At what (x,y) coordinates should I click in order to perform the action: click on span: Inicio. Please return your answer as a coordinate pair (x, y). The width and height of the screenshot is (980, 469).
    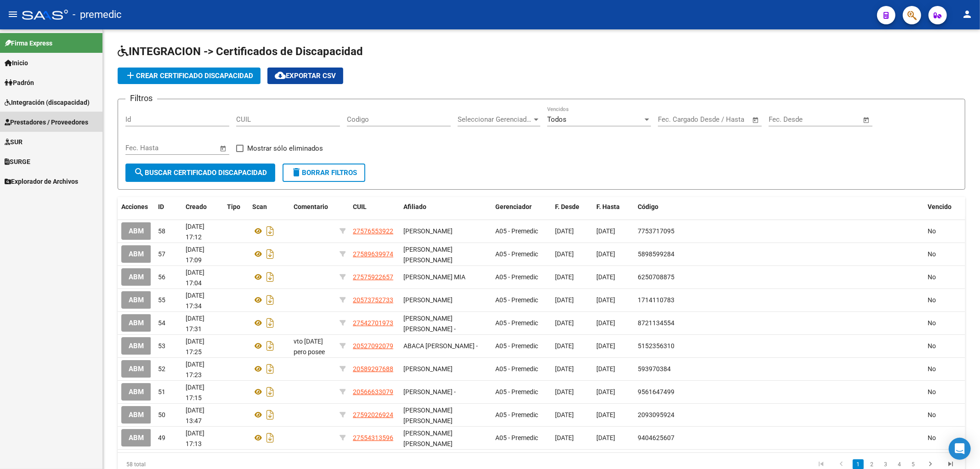
    Looking at the image, I should click on (16, 63).